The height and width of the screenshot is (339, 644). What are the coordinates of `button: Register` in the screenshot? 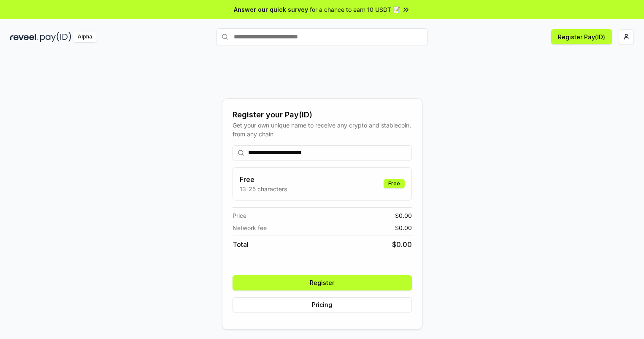 It's located at (322, 282).